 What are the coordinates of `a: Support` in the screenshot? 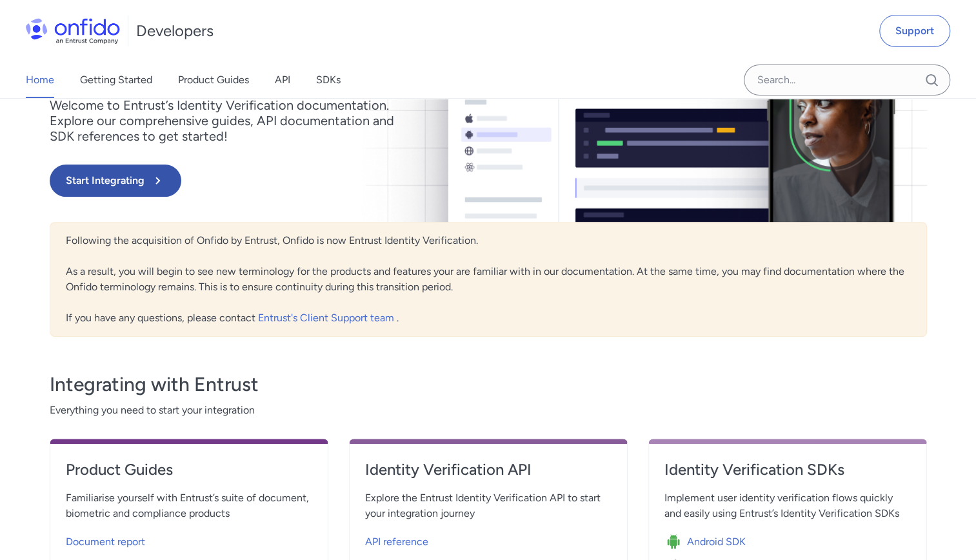 It's located at (915, 31).